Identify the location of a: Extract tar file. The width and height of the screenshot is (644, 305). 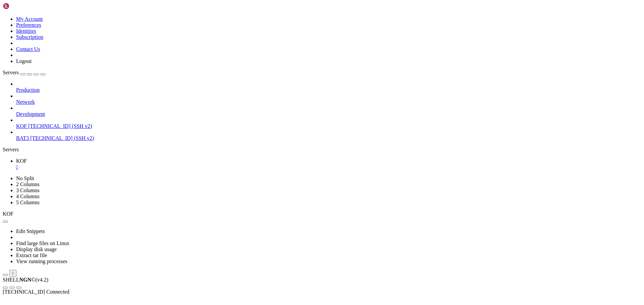
(32, 255).